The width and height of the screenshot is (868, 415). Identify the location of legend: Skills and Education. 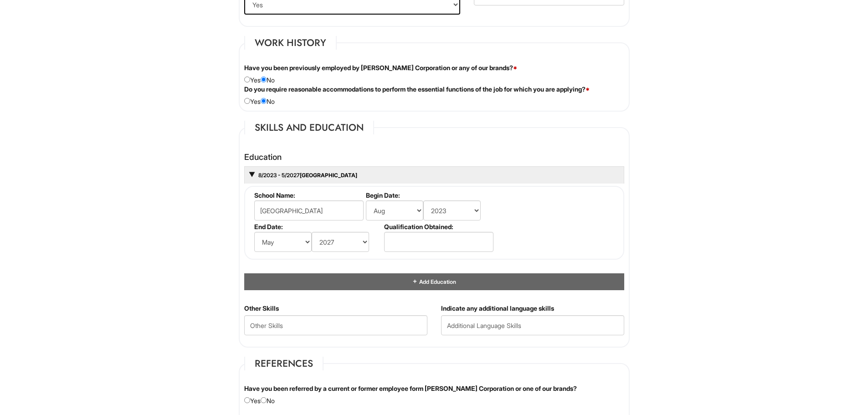
(309, 127).